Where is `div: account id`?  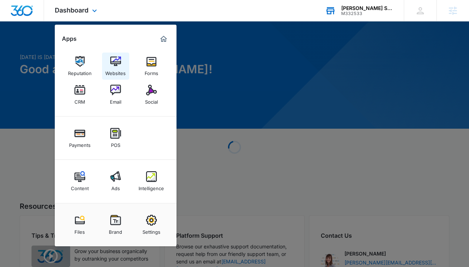
div: account id is located at coordinates (367, 14).